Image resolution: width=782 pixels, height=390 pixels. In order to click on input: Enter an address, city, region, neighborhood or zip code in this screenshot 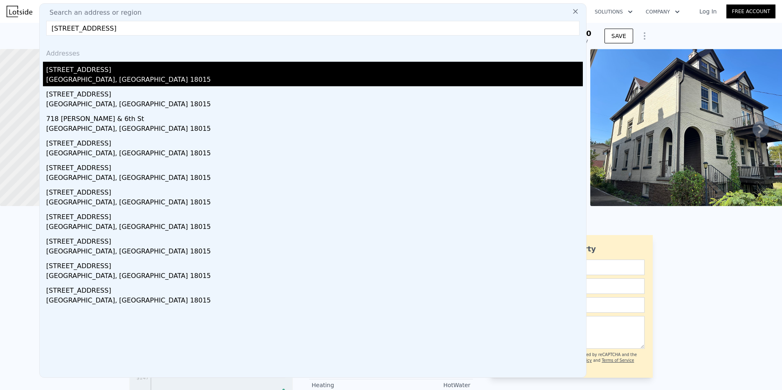, I will do `click(313, 28)`.